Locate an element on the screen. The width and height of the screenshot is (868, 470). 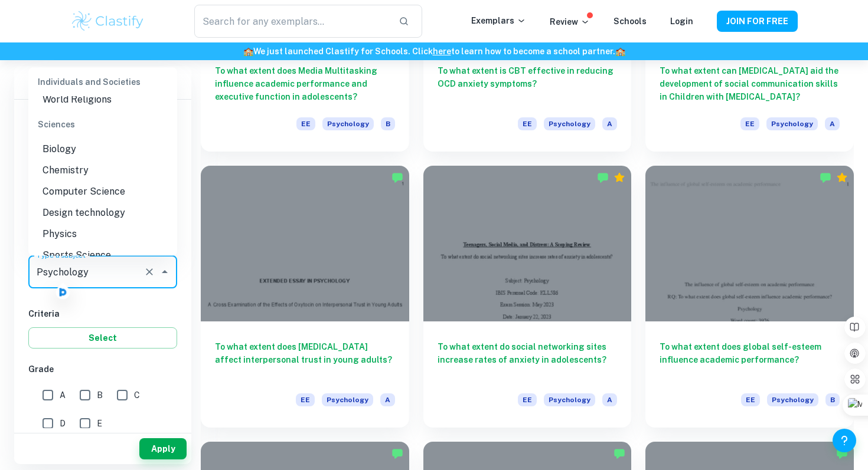
button: JOIN FOR FREE is located at coordinates (757, 21).